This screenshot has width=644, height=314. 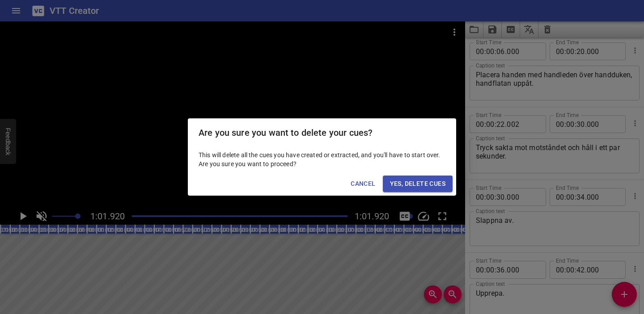 What do you see at coordinates (322, 133) in the screenshot?
I see `h2: Are you sure you want to delete your cues?` at bounding box center [322, 133].